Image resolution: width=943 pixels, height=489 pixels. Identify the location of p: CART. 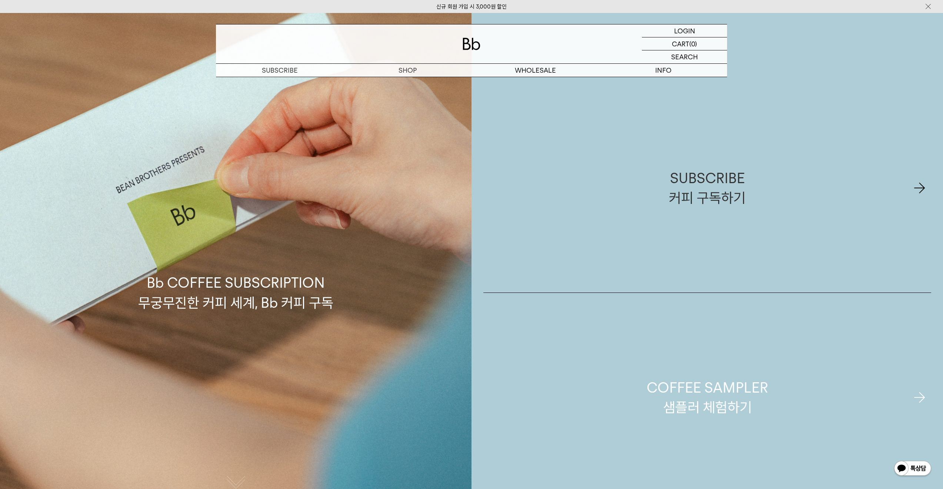
(681, 44).